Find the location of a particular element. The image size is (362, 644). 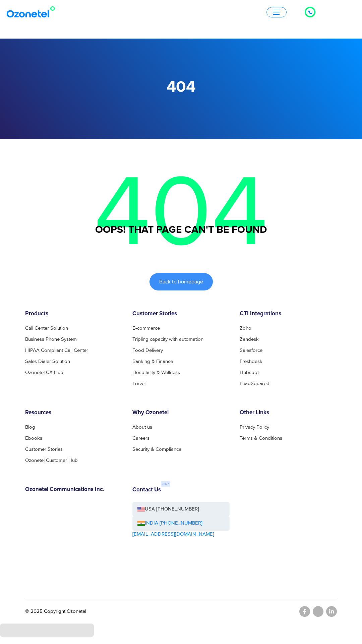

a: Freshdesk is located at coordinates (251, 361).